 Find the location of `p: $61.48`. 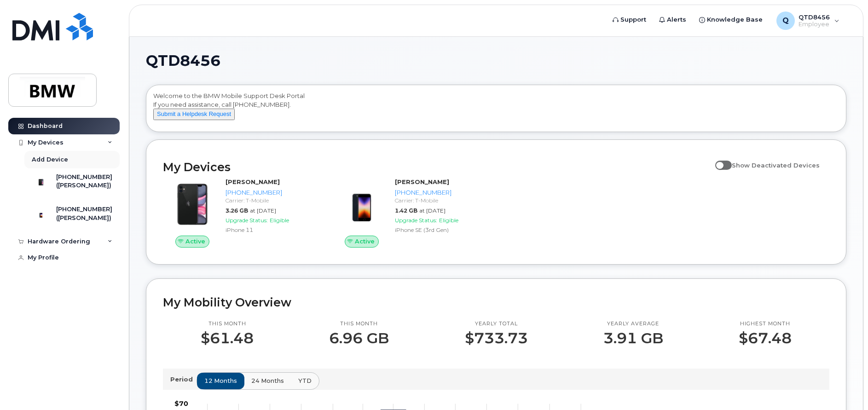

p: $61.48 is located at coordinates (227, 338).